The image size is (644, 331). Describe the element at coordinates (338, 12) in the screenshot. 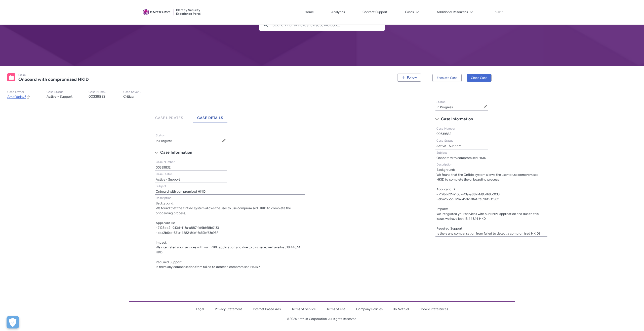

I see `a: Analytics, opens in new tab` at that location.